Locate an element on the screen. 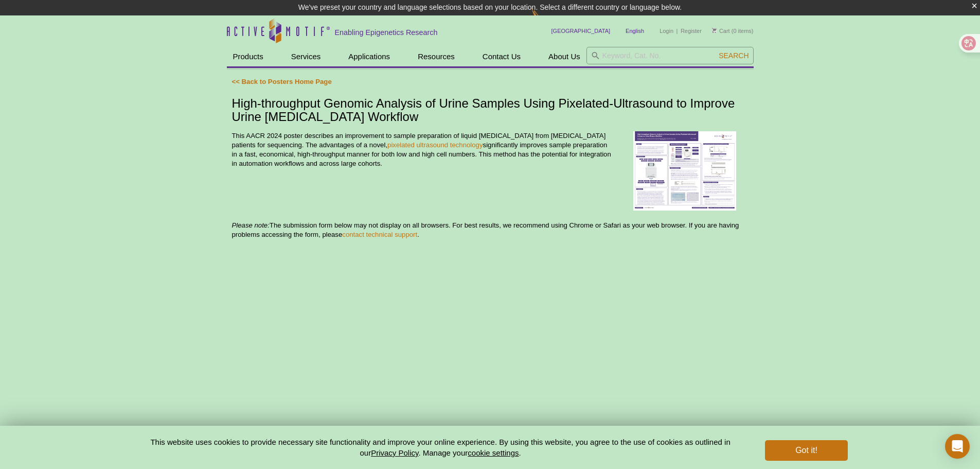 This screenshot has width=980, height=469. a: << Back to Posters Home Page is located at coordinates (282, 81).